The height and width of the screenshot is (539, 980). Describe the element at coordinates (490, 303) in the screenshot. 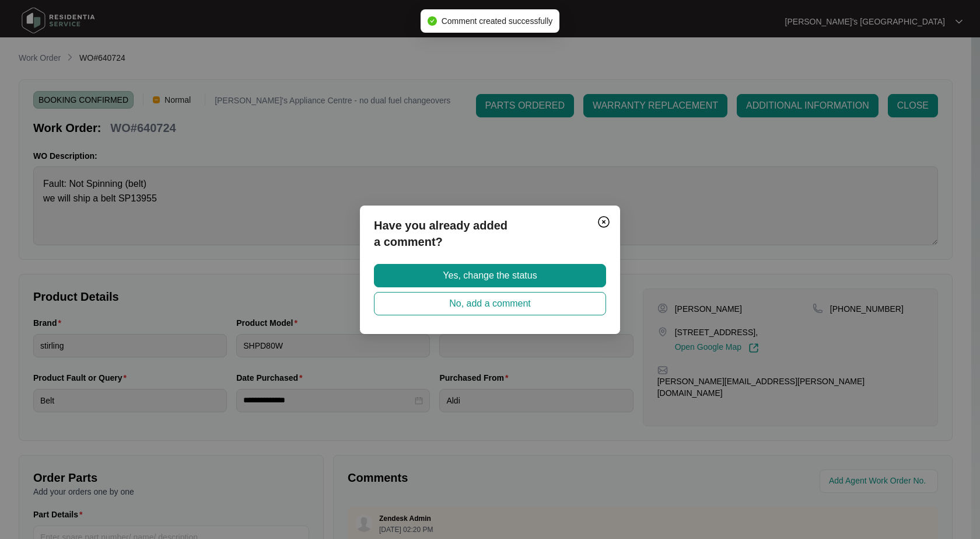

I see `span: No, add a comment` at that location.